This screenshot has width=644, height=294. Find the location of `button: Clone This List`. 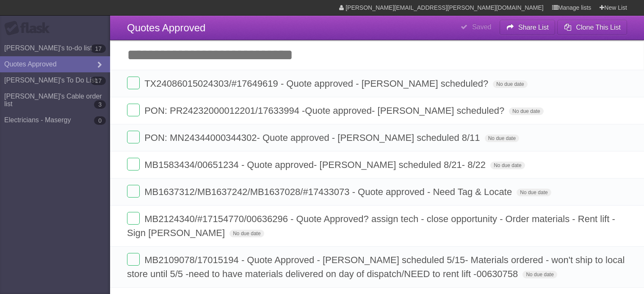

button: Clone This List is located at coordinates (592, 28).